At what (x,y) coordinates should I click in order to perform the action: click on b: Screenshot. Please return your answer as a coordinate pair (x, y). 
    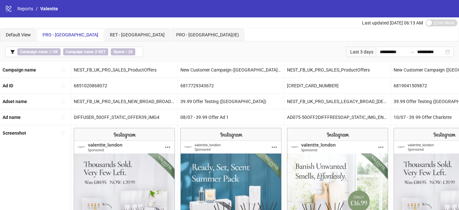
    Looking at the image, I should click on (14, 133).